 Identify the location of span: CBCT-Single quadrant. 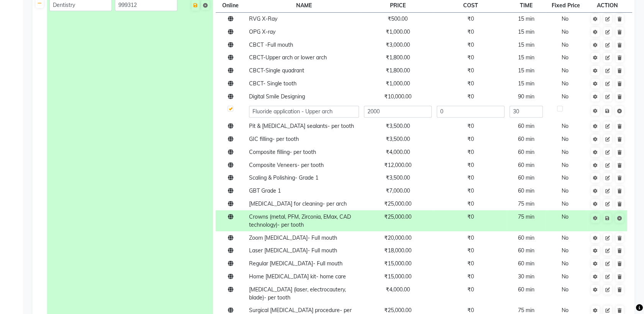
(277, 70).